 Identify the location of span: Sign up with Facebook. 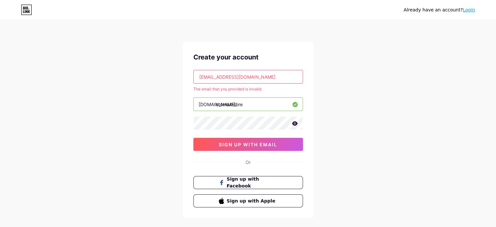
(252, 182).